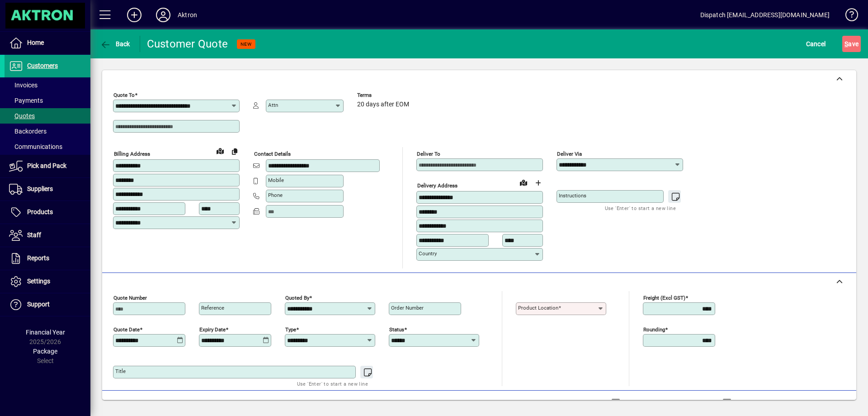  Describe the element at coordinates (664, 297) in the screenshot. I see `mat-label: Freight (excl GST)` at that location.